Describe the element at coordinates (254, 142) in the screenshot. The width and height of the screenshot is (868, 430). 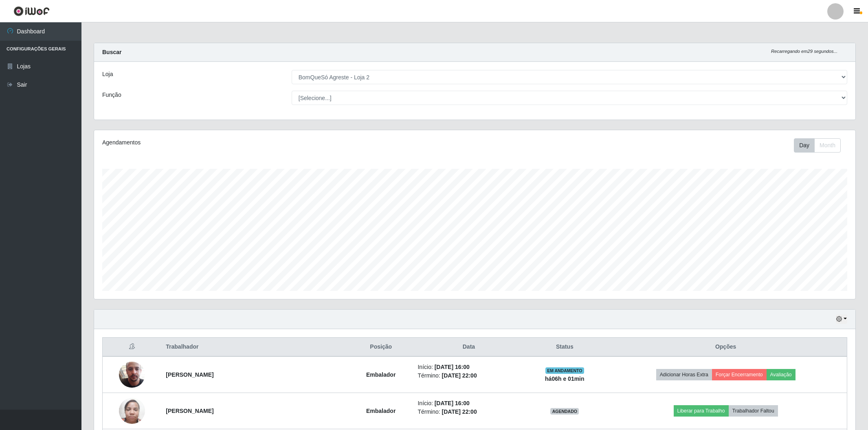
I see `div: Agendamentos` at that location.